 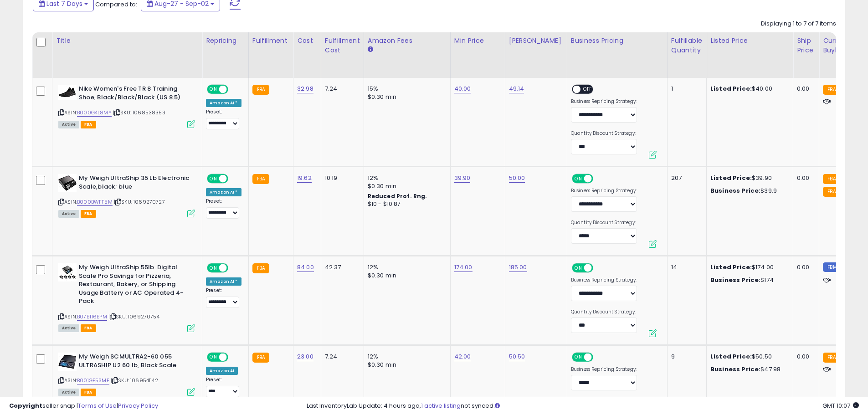 What do you see at coordinates (832, 267) in the screenshot?
I see `small: FBM` at bounding box center [832, 267].